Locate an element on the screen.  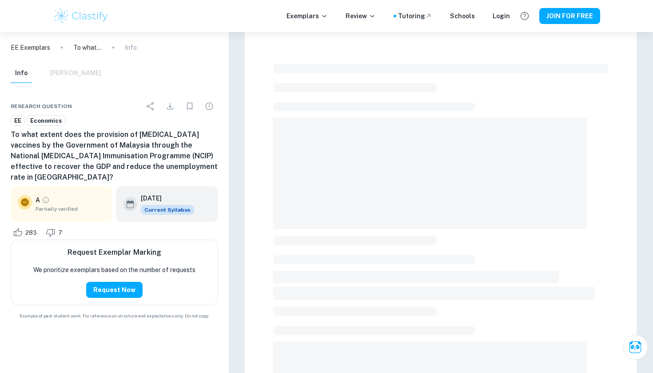
a: Tutoring is located at coordinates (415, 16).